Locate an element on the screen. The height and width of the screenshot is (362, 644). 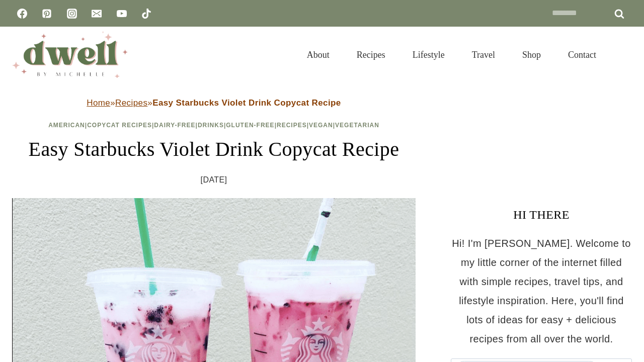
a: Home is located at coordinates (98, 103).